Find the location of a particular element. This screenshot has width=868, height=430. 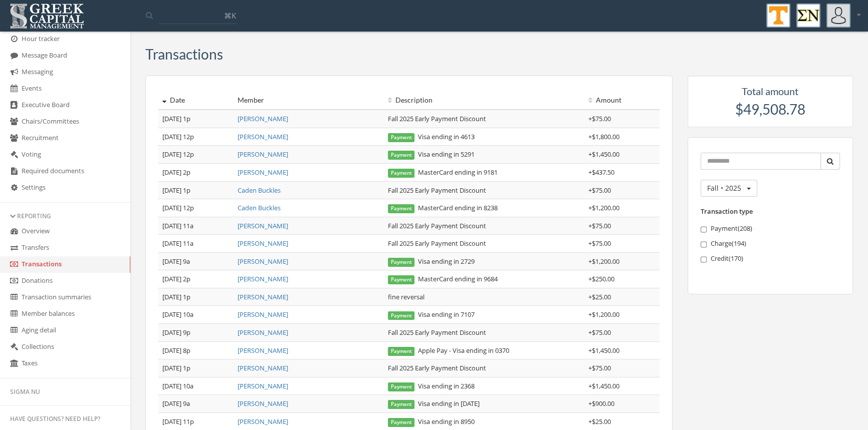

div: Reporting is located at coordinates (65, 216).